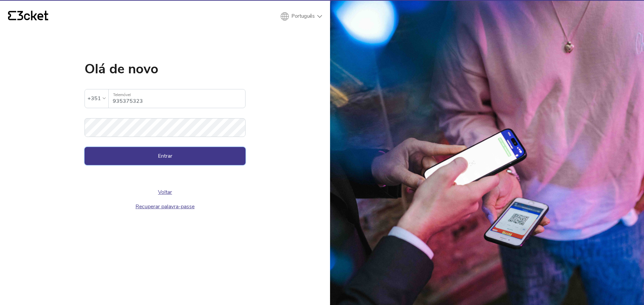 Image resolution: width=644 pixels, height=305 pixels. I want to click on a: Voltar, so click(165, 193).